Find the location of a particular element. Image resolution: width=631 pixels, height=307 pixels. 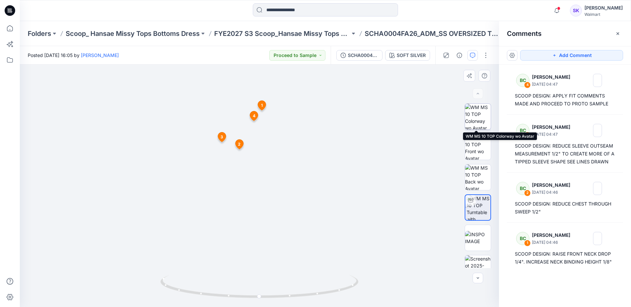

p: FYE2027 S3 Scoop_Hansae Missy Tops Bottoms Dress Board is located at coordinates (282, 34).